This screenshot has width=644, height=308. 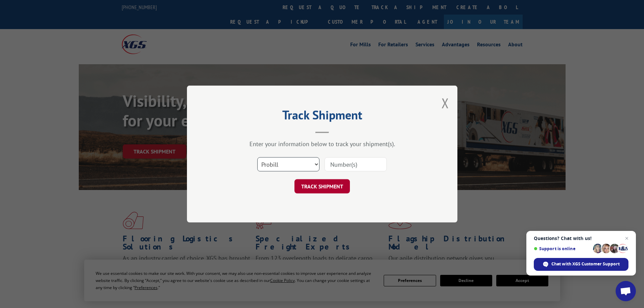 I want to click on span: Close chat, so click(x=626, y=238).